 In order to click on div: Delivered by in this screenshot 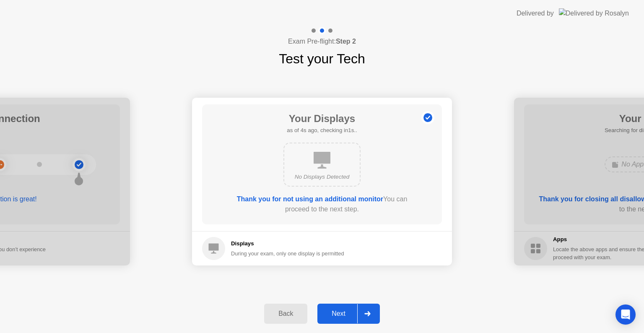, I will do `click(535, 14)`.